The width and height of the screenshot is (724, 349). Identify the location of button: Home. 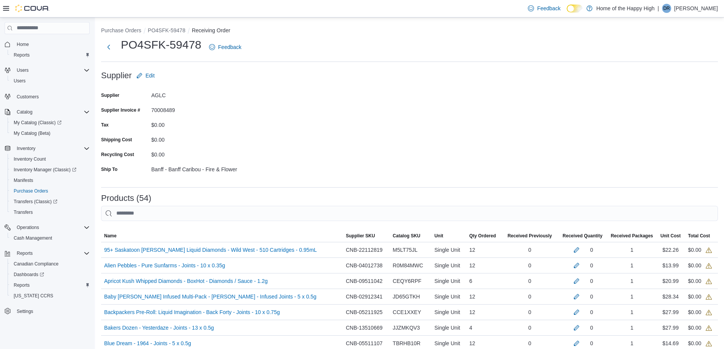
(47, 44).